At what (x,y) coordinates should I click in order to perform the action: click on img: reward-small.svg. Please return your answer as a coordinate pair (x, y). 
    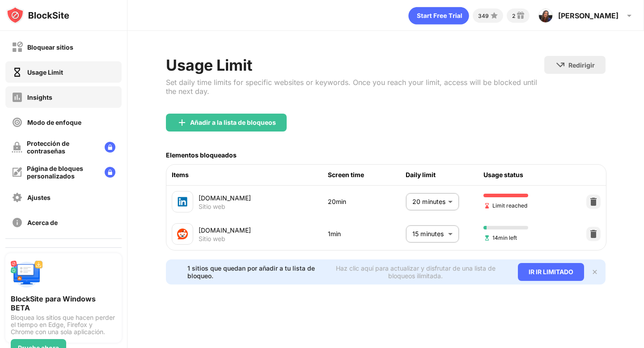
    Looking at the image, I should click on (520, 16).